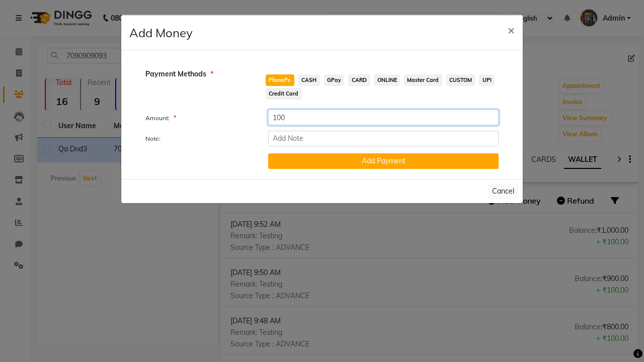 This screenshot has height=362, width=644. Describe the element at coordinates (161, 33) in the screenshot. I see `h4: Add Money` at that location.